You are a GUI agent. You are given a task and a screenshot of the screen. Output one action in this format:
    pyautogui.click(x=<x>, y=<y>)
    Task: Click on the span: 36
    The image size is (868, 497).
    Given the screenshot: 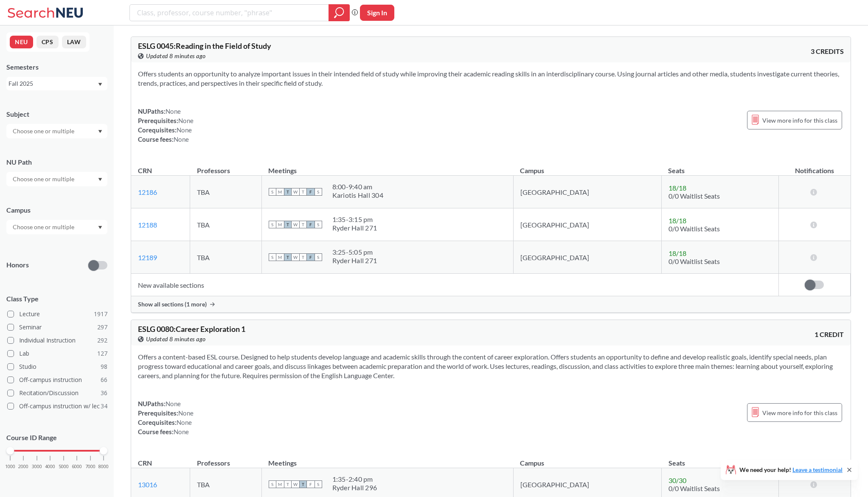 What is the action you would take?
    pyautogui.click(x=104, y=393)
    